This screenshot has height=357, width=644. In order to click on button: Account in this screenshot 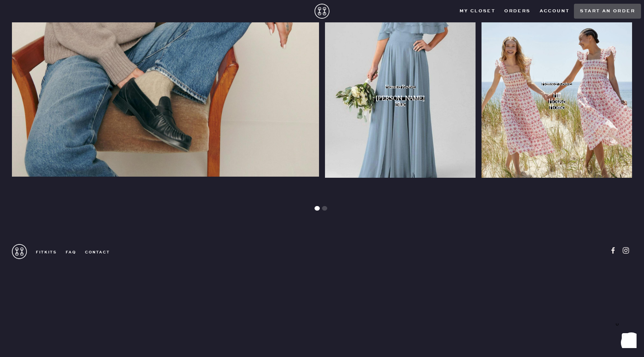, I will do `click(554, 11)`.